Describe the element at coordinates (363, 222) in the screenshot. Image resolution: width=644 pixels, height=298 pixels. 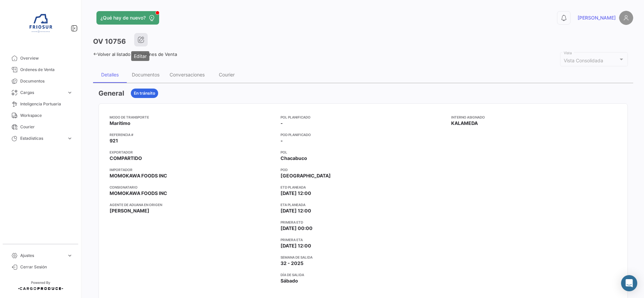
I see `app-card-info-title: Primera ETD` at that location.